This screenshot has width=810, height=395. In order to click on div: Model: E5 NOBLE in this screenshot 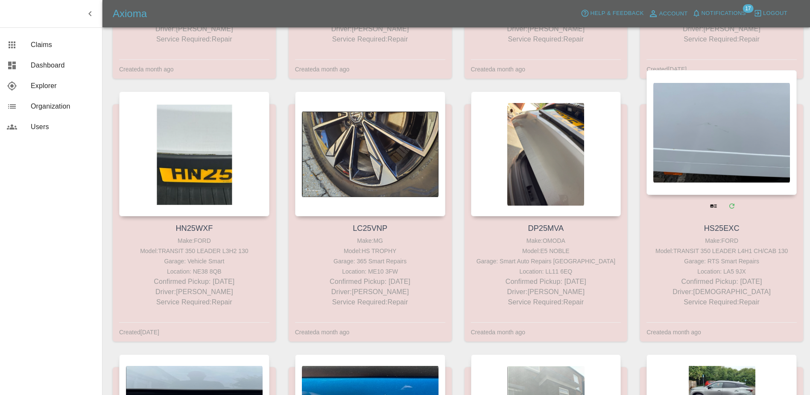, I will do `click(546, 251)`.